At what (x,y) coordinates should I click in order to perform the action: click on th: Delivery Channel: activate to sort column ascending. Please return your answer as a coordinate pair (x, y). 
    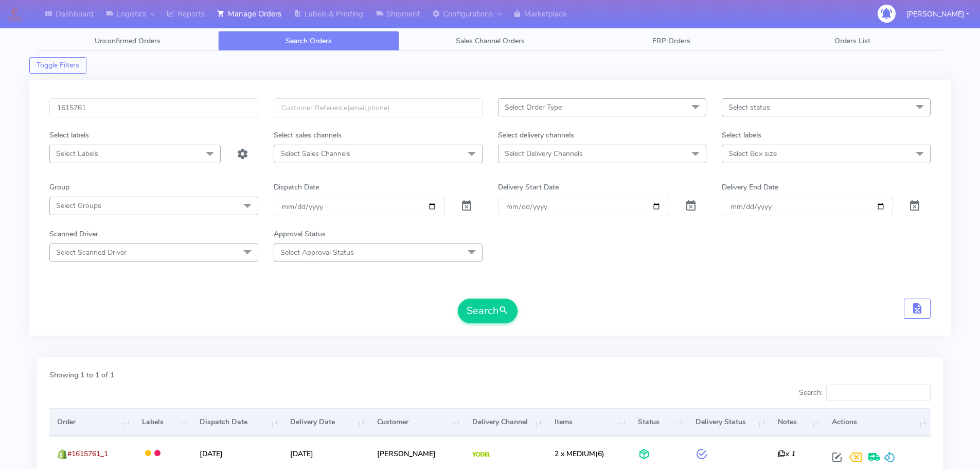
    Looking at the image, I should click on (506, 422).